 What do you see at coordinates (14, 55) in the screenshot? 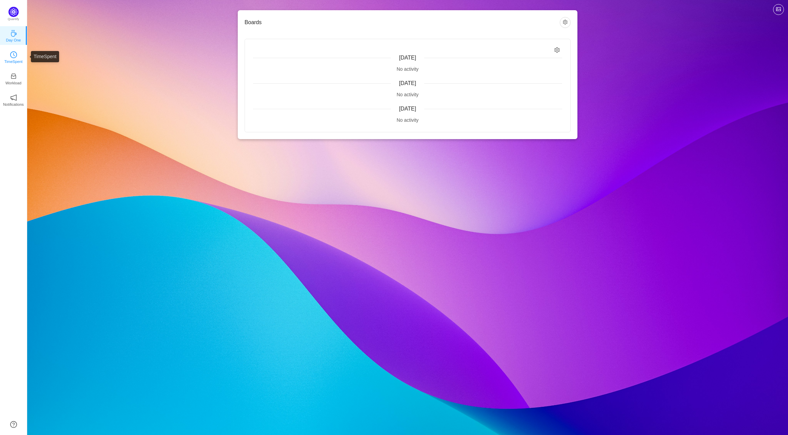
I see `i: icon: clock-circle` at bounding box center [14, 55].